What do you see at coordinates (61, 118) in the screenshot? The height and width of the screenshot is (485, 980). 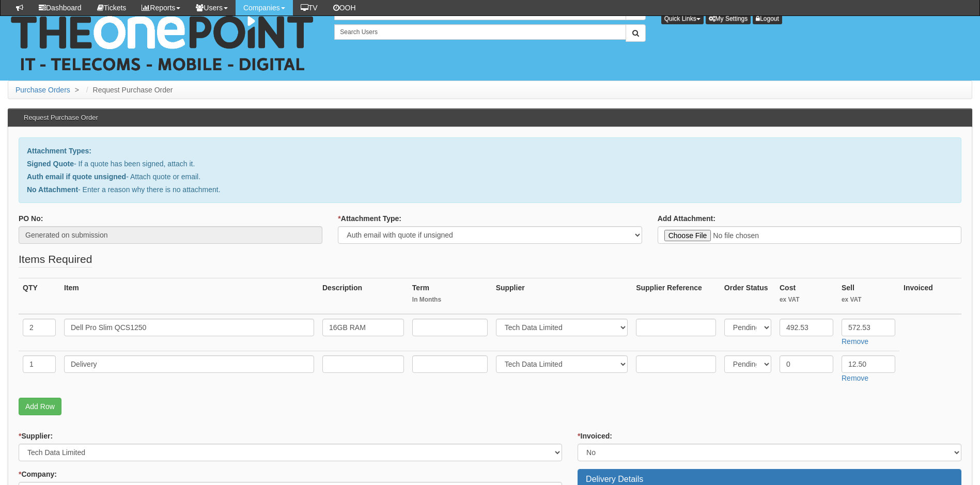 I see `h3: Request Purchase Order` at bounding box center [61, 118].